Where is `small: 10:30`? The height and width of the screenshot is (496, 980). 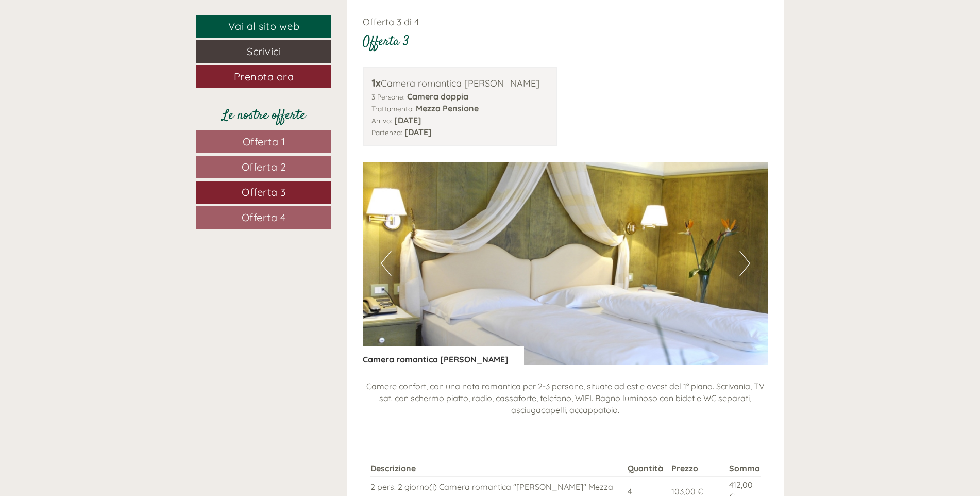 small: 10:30 is located at coordinates (89, 54).